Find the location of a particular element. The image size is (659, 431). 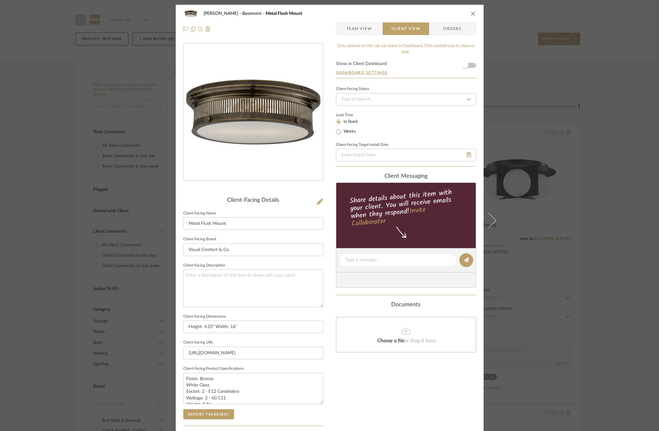

span: Basement is located at coordinates (254, 14).